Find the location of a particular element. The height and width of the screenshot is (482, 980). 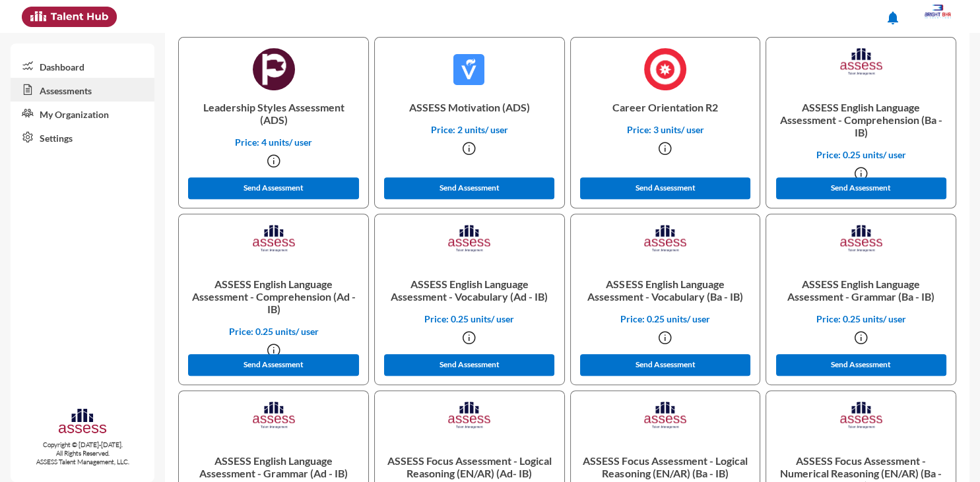

p: Price: 3 units/ user is located at coordinates (665, 129).